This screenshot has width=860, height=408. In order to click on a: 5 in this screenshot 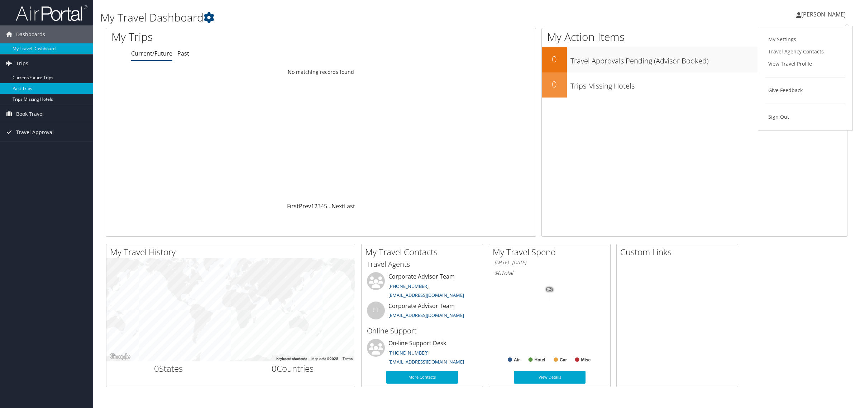, I will do `click(325, 206)`.